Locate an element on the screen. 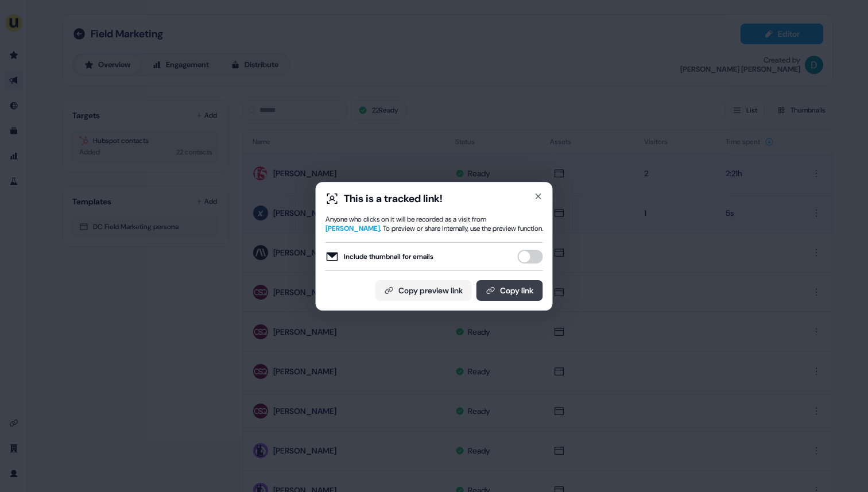 The image size is (868, 492). div: Anyone who clicks on it will be recorded as a visit from . To preview or share internally, use th... is located at coordinates (434, 224).